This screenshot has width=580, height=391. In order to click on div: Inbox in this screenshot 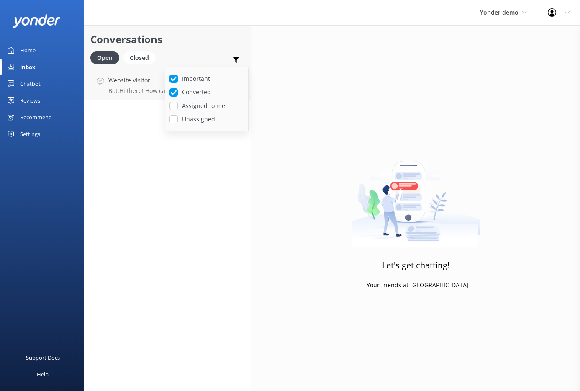, I will do `click(28, 67)`.